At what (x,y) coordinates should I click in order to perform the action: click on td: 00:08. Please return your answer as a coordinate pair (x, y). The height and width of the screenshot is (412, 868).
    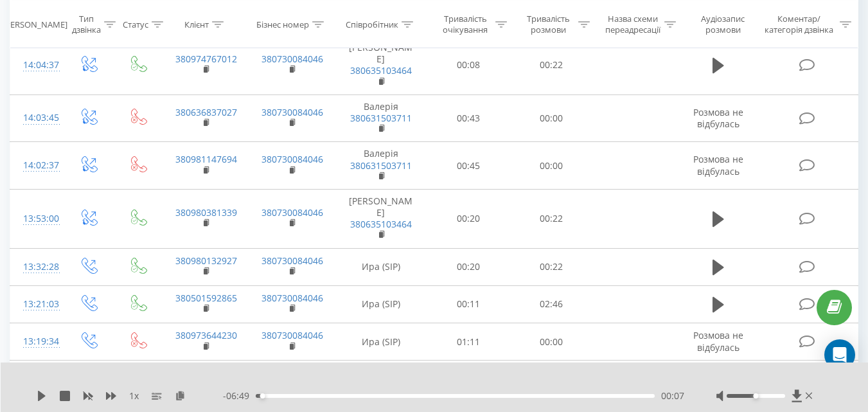
    Looking at the image, I should click on (468, 66).